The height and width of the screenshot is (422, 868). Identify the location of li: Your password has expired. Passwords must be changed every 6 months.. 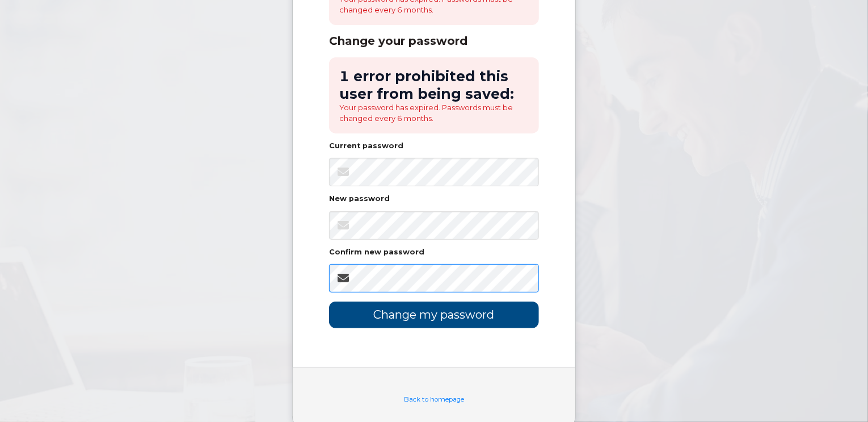
(434, 112).